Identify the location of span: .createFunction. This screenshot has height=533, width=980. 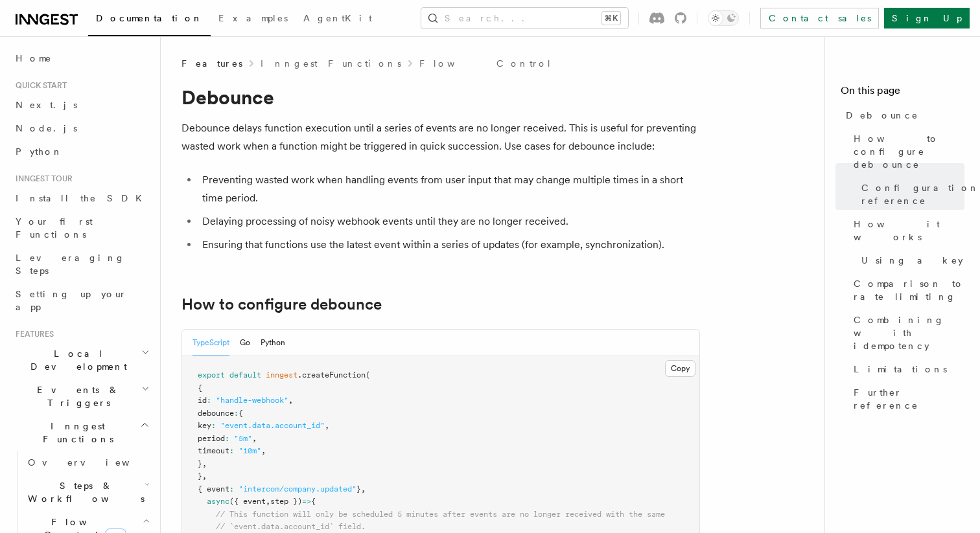
(331, 375).